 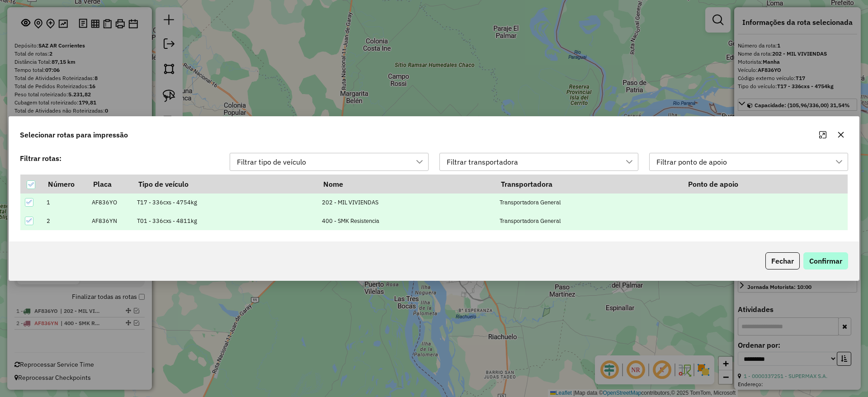 I want to click on button: Fechar, so click(x=783, y=261).